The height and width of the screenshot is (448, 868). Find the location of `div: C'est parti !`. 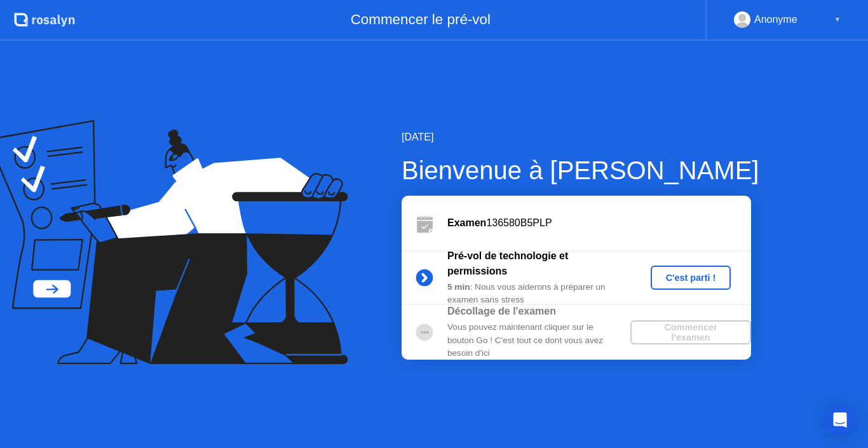

div: C'est parti ! is located at coordinates (690, 278).